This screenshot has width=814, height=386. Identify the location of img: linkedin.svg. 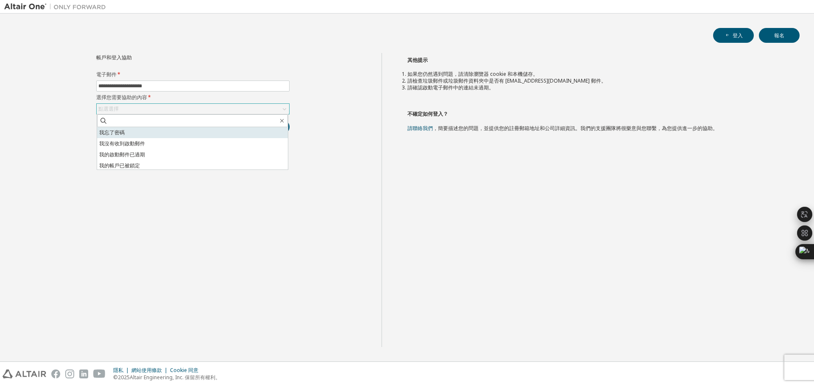
(84, 374).